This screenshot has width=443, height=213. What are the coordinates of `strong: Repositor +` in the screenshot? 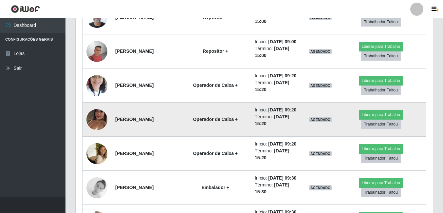 It's located at (215, 51).